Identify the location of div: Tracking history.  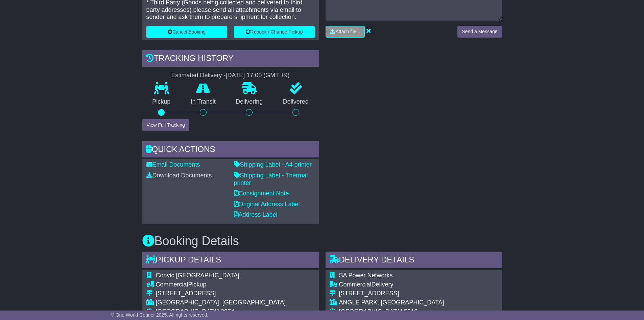
(230, 59).